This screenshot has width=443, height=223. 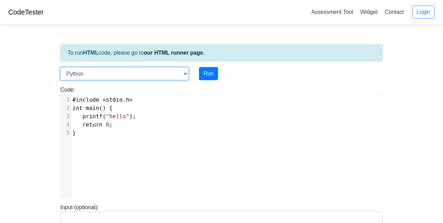 I want to click on span: #include, so click(x=86, y=100).